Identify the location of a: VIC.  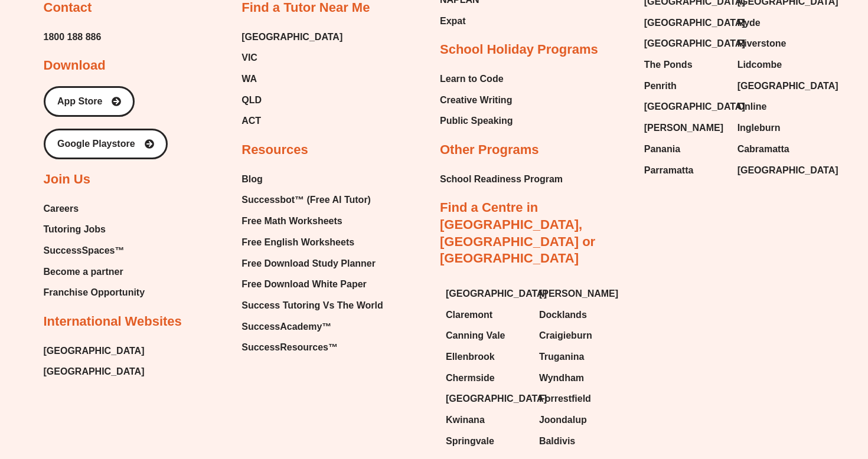
(292, 58).